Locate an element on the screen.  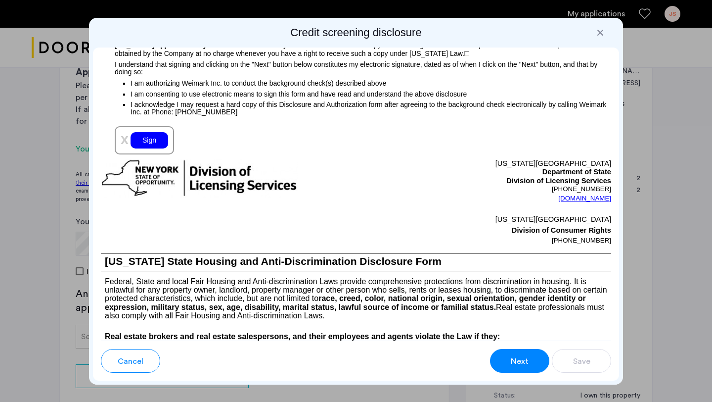
p: I understand that signing and clicking on the "Next" button below constitutes my electronic signa... is located at coordinates (356, 66).